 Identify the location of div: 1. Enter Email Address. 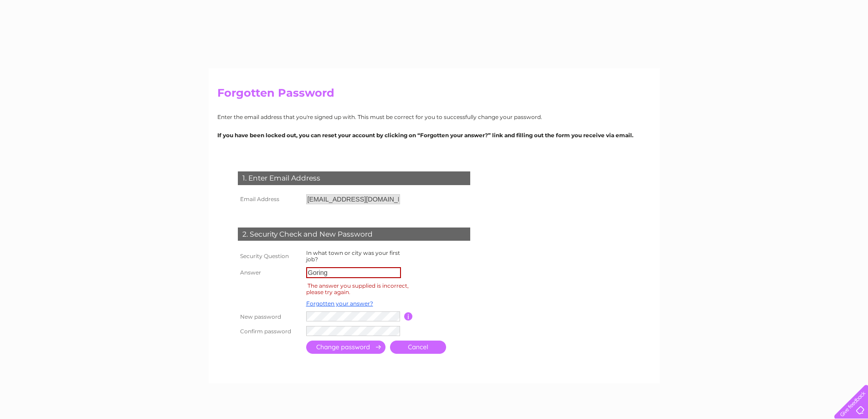
(354, 178).